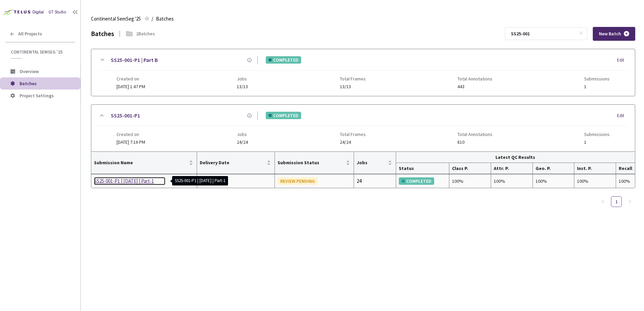 The image size is (644, 311). Describe the element at coordinates (617, 202) in the screenshot. I see `a: 1` at that location.